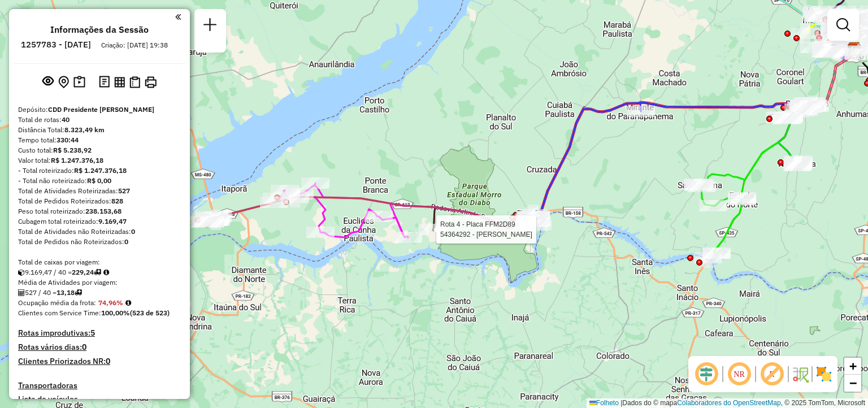 This screenshot has width=868, height=408. I want to click on a: Exibir filtros, so click(843, 25).